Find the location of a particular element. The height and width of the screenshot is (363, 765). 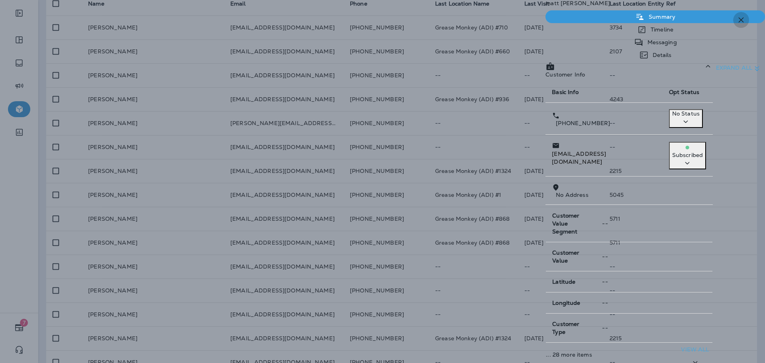

span: Opt Status is located at coordinates (684, 92).